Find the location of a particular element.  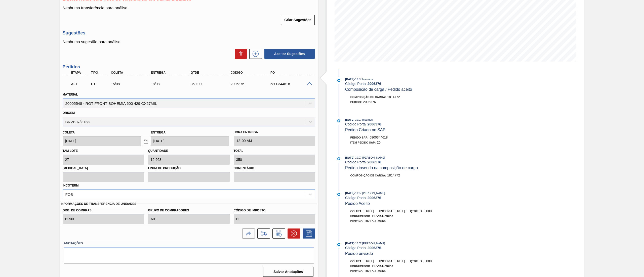

label: Anotações is located at coordinates (189, 243).